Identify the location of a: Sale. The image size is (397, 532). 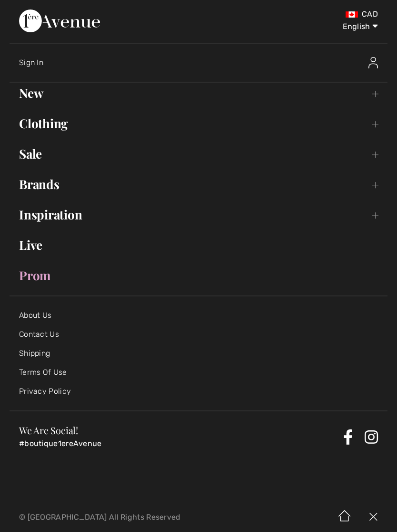
(198, 154).